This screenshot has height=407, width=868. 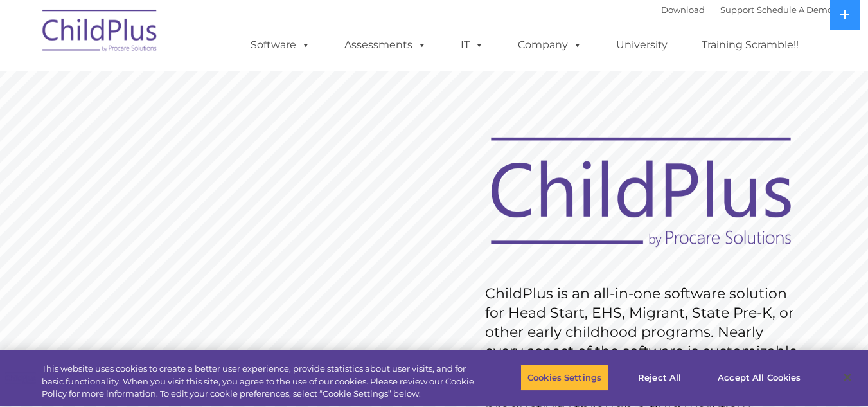 What do you see at coordinates (750, 45) in the screenshot?
I see `a: Training Scramble!!` at bounding box center [750, 45].